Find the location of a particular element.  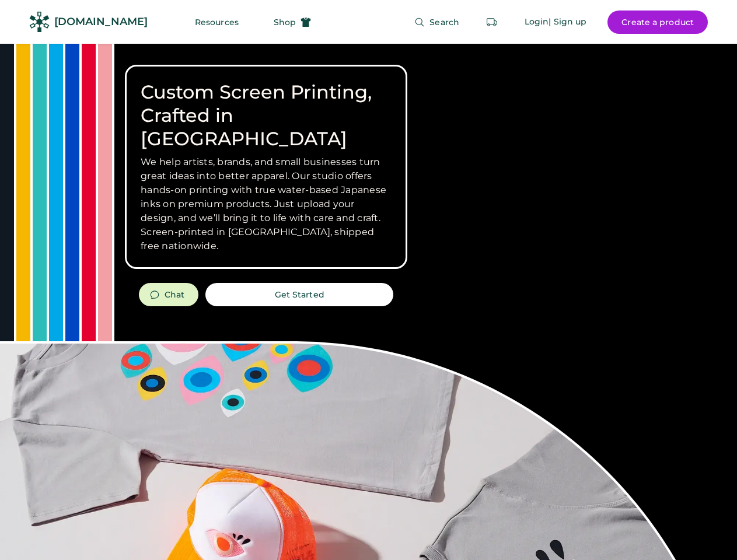

button: Get Started is located at coordinates (299, 295).